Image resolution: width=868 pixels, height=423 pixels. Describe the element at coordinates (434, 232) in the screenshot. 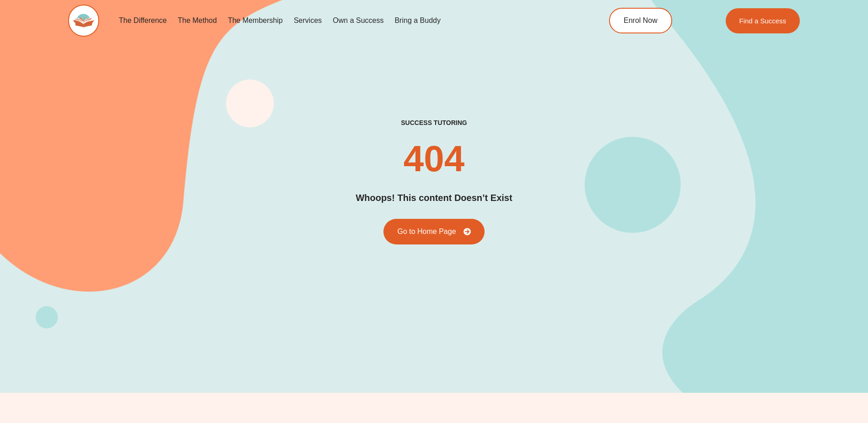

I see `a: Go to Home Page` at that location.